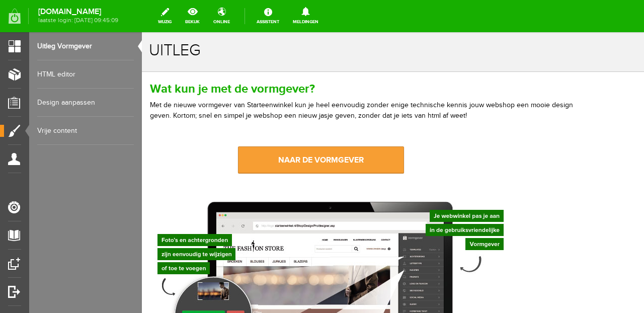  What do you see at coordinates (85, 74) in the screenshot?
I see `a: HTML editor` at bounding box center [85, 74].